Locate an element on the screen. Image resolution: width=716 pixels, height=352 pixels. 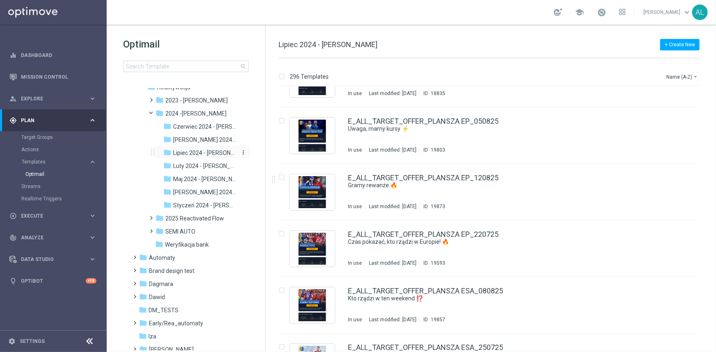
div: Data Studio is located at coordinates (49, 260).